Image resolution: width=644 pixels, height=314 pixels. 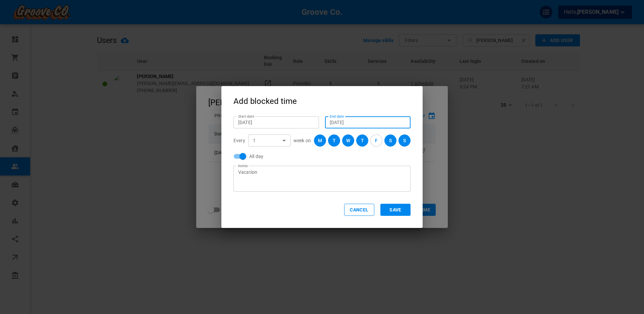 What do you see at coordinates (320, 141) in the screenshot?
I see `button: M` at bounding box center [320, 141].